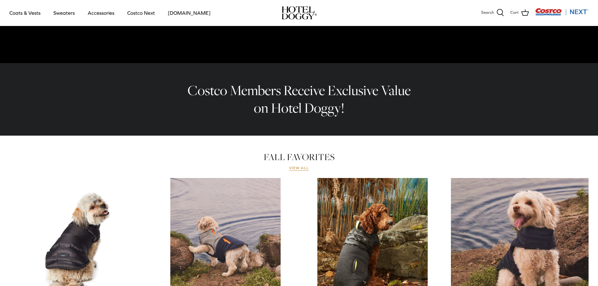  I want to click on a: View all, so click(299, 168).